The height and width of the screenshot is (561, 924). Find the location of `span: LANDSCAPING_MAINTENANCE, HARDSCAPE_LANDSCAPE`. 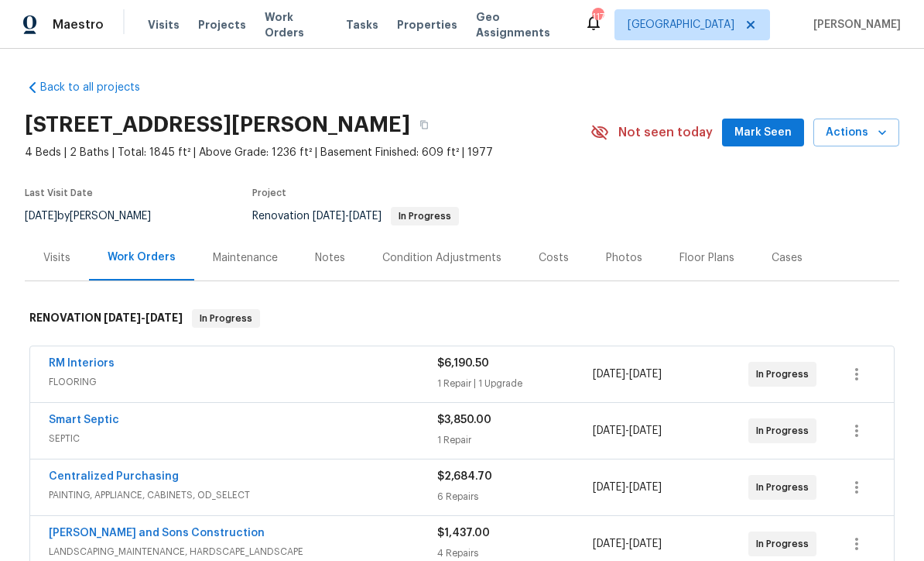

span: LANDSCAPING_MAINTENANCE, HARDSCAPE_LANDSCAPE is located at coordinates (243, 551).